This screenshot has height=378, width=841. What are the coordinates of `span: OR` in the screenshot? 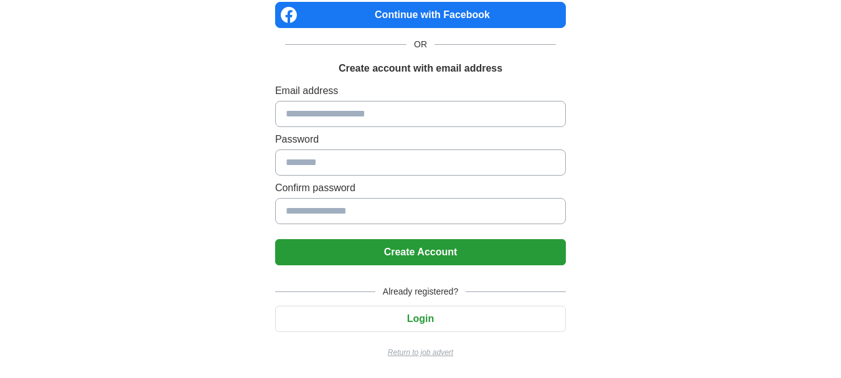 It's located at (420, 44).